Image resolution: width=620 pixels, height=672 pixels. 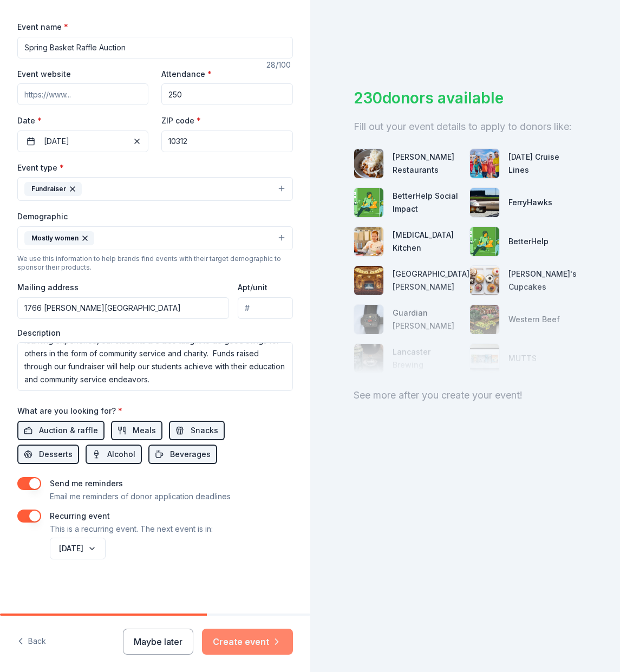 I want to click on button: Beverages, so click(x=182, y=454).